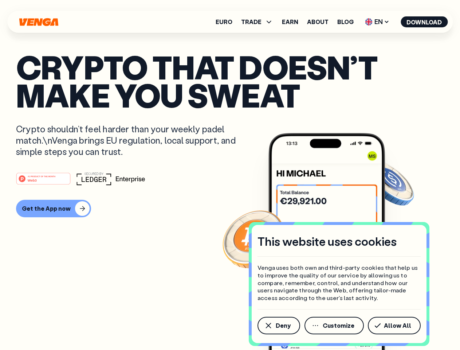  What do you see at coordinates (338, 325) in the screenshot?
I see `span: Customize` at bounding box center [338, 325].